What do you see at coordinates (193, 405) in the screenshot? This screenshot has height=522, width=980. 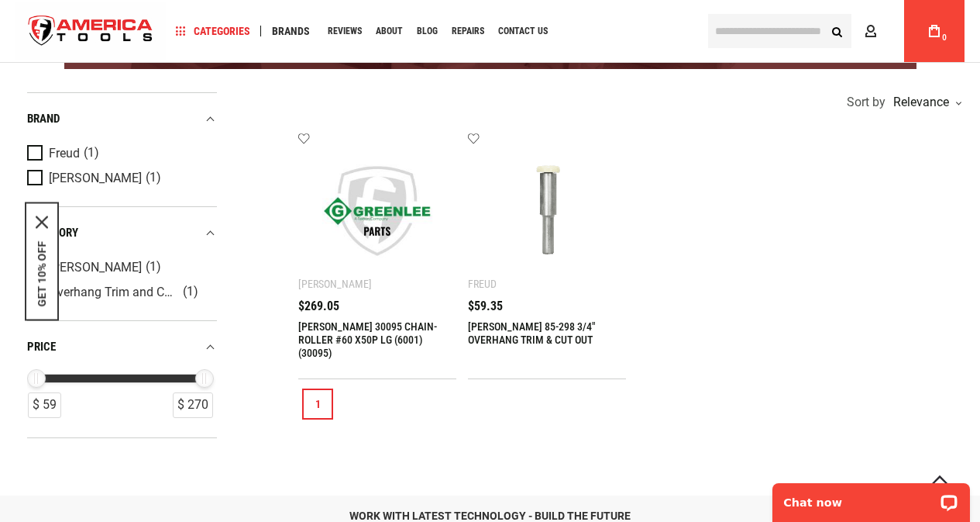 I see `div: $ 270` at bounding box center [193, 405].